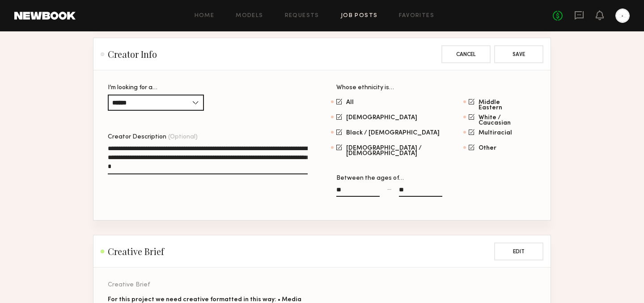 This screenshot has width=644, height=303. Describe the element at coordinates (132, 252) in the screenshot. I see `h2: Creative Brief` at that location.